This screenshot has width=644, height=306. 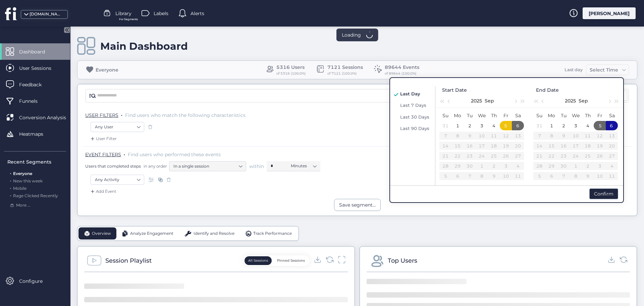 I want to click on nz-select-item: Any User, so click(x=118, y=127).